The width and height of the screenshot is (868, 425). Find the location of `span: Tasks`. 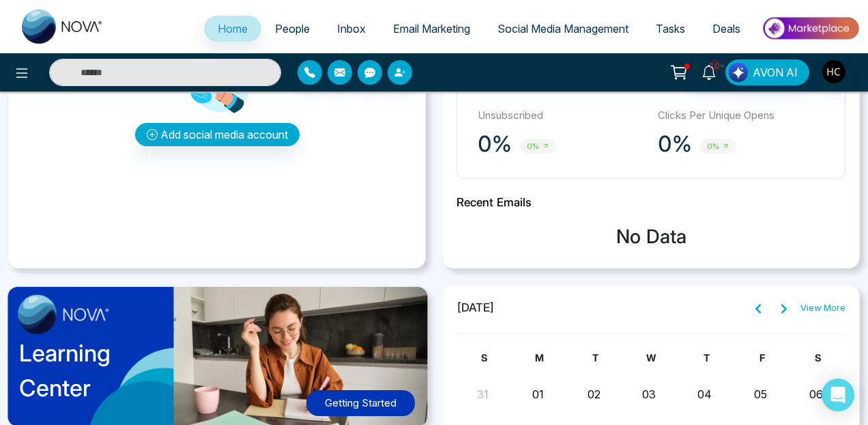

span: Tasks is located at coordinates (670, 29).